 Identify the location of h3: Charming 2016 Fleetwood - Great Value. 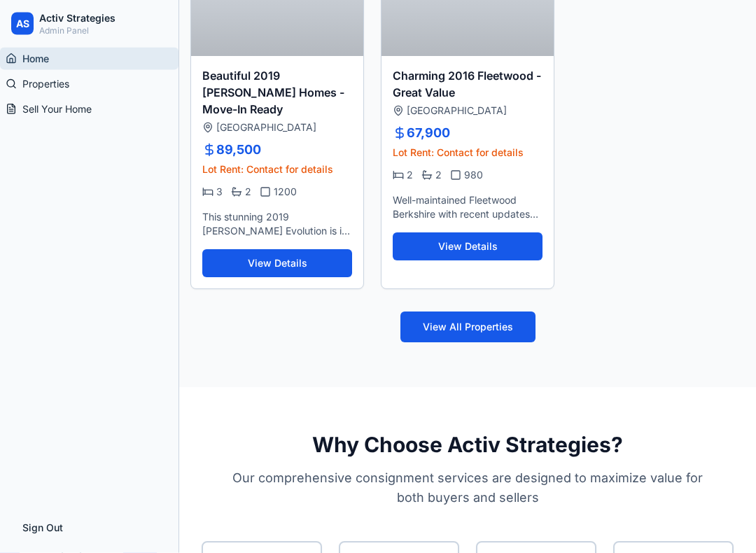
(467, 85).